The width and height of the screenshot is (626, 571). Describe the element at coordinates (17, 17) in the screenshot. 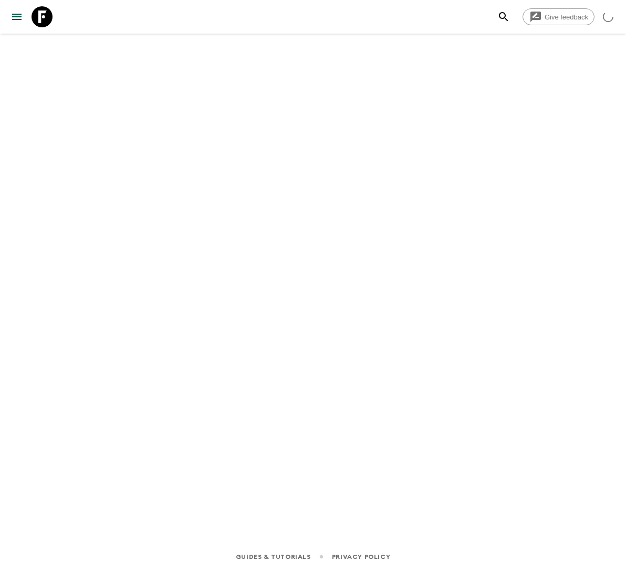

I see `button: menu` at that location.